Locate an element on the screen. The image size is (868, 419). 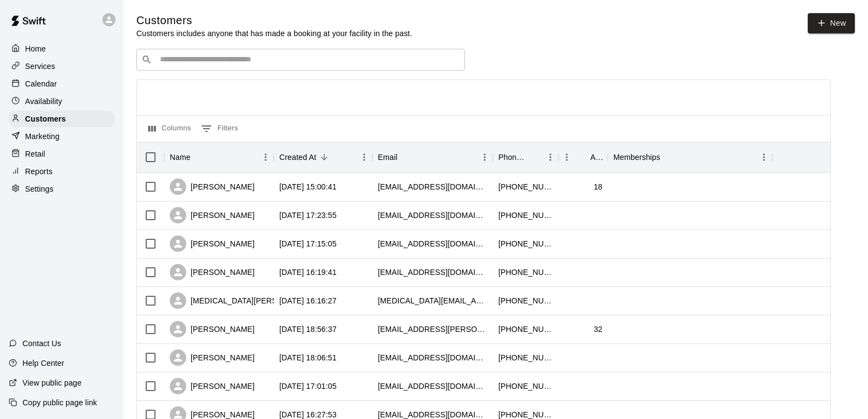
p: Contact Us is located at coordinates (42, 344).